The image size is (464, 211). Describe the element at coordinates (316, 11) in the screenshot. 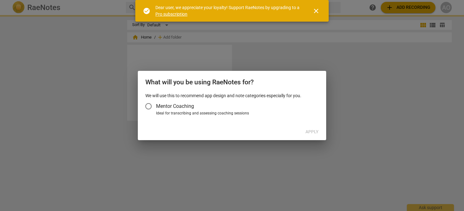

I see `span: close` at that location.